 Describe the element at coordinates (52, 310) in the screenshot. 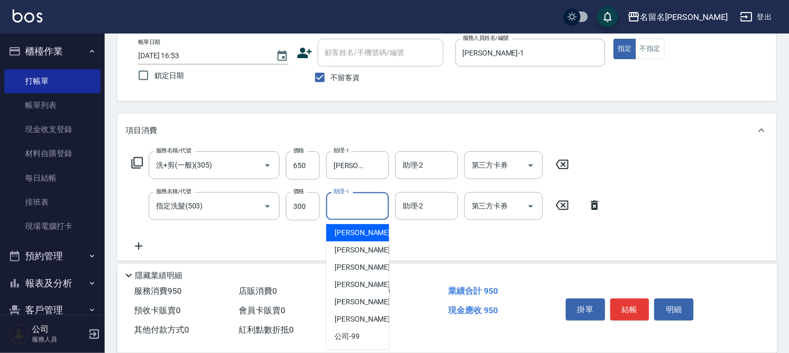

I see `button: 客戶管理` at that location.